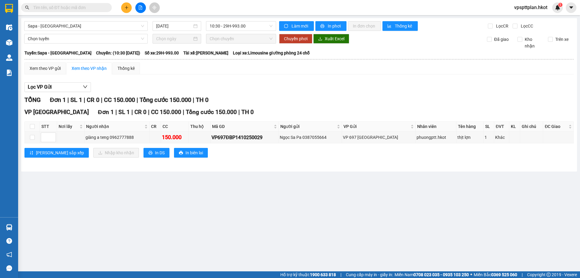 The height and width of the screenshot is (278, 580). Describe the element at coordinates (241, 39) in the screenshot. I see `span: Chọn chuyến` at that location.